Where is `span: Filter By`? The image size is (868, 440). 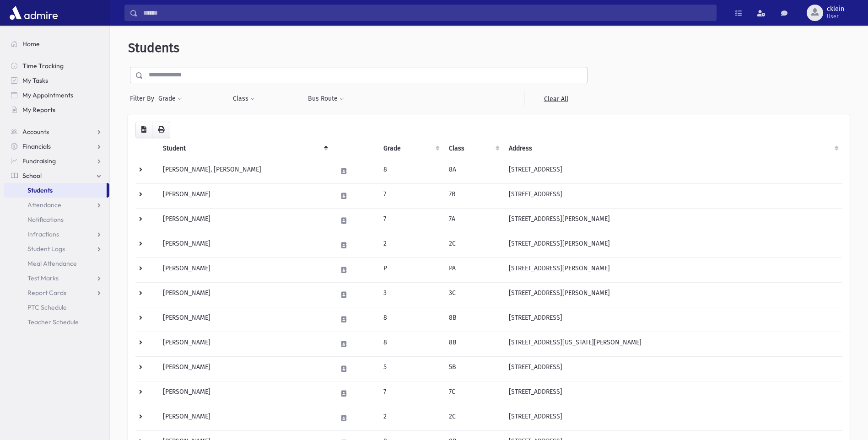 span: Filter By is located at coordinates (143, 98).